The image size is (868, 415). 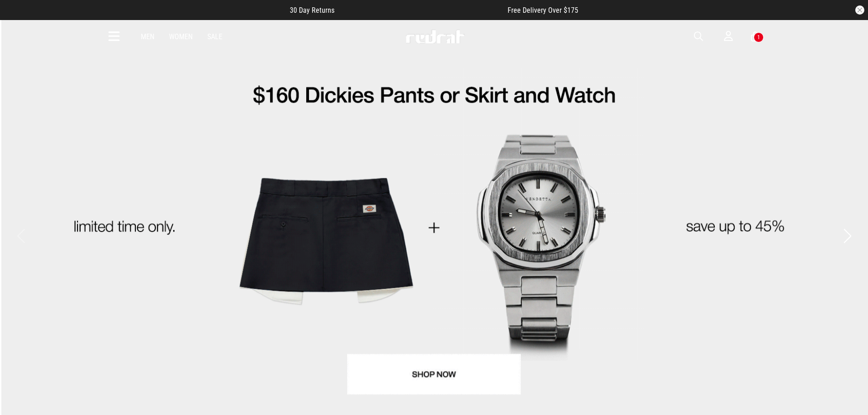 I want to click on a: Women, so click(x=181, y=37).